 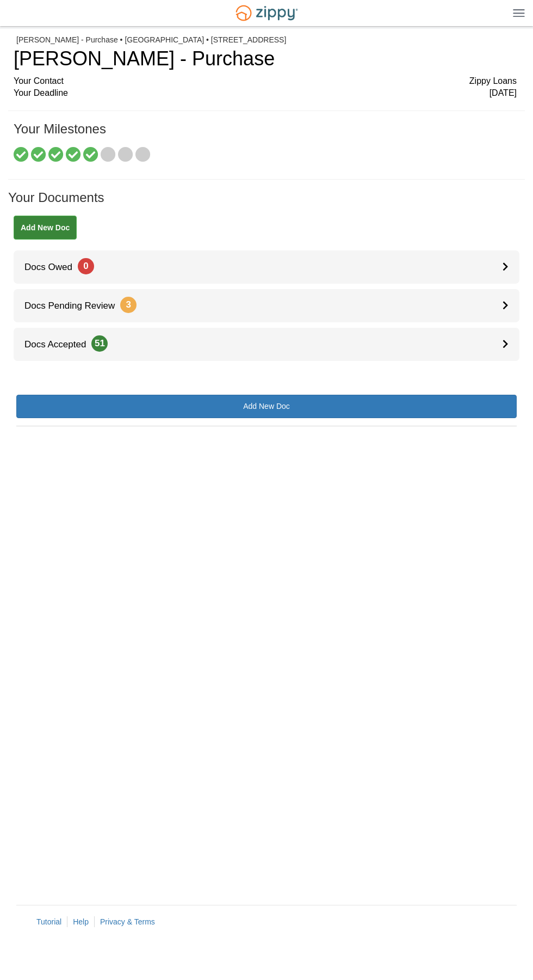 I want to click on span: Docs Owed, so click(x=54, y=267).